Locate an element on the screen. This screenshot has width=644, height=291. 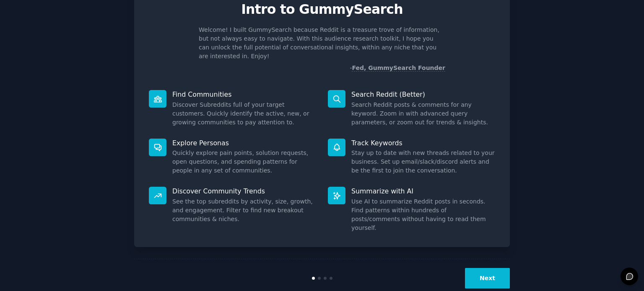
dd: Stay up to date with new threads related to your business. Set up email/slack/discord alerts and ... is located at coordinates (423, 161).